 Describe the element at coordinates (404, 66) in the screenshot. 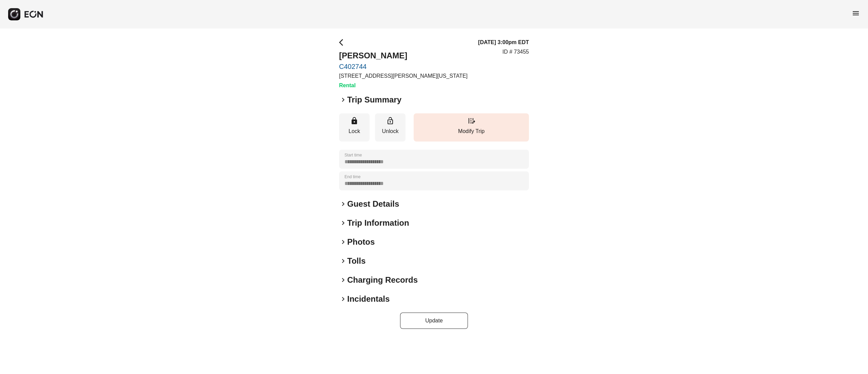

I see `a: C402744` at that location.